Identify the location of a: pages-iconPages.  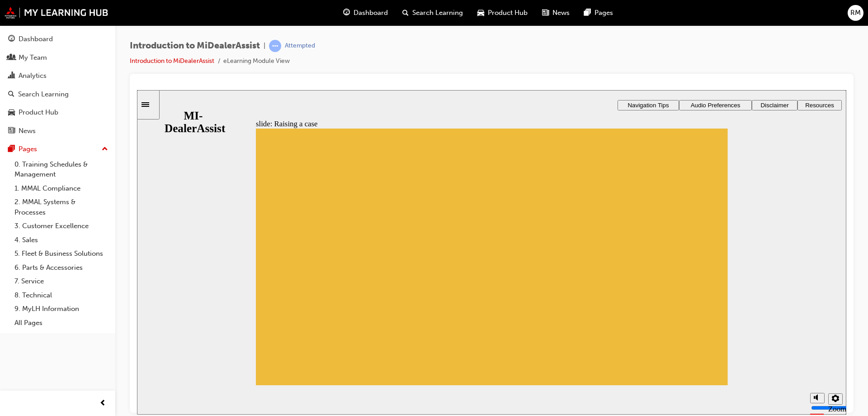
(598, 12).